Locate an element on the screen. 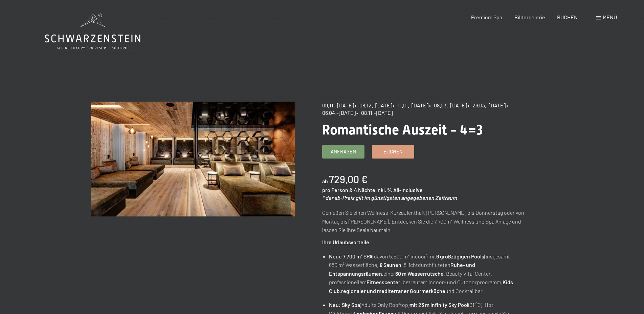  span: Bildergalerie is located at coordinates (530, 17).